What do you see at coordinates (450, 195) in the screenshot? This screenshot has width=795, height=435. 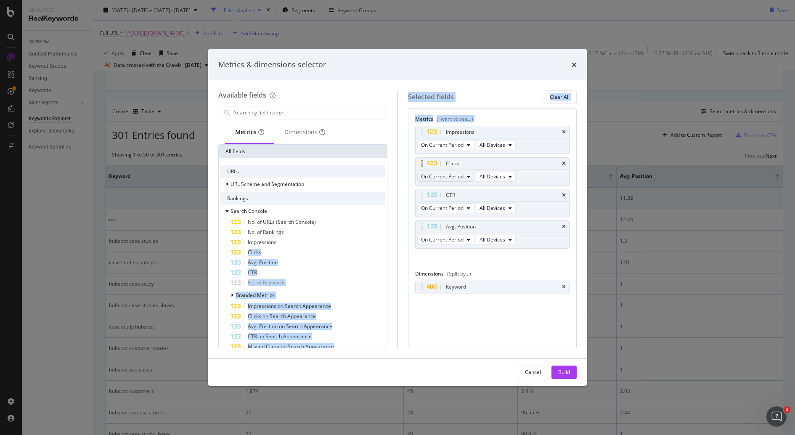 I see `div: CTR` at bounding box center [450, 195].